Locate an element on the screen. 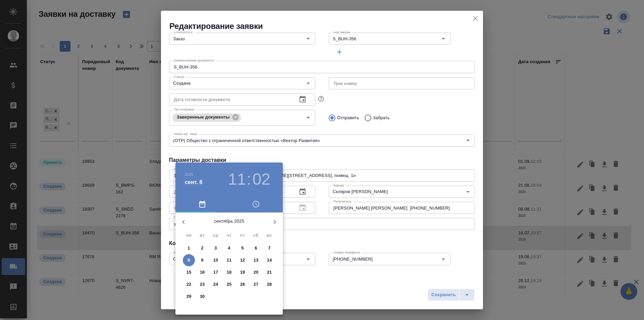  button: 26 is located at coordinates (243, 285).